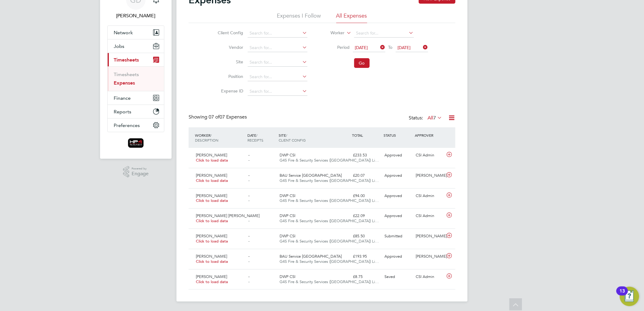 The image size is (644, 311). Describe the element at coordinates (136, 126) in the screenshot. I see `button: Preferences` at that location.